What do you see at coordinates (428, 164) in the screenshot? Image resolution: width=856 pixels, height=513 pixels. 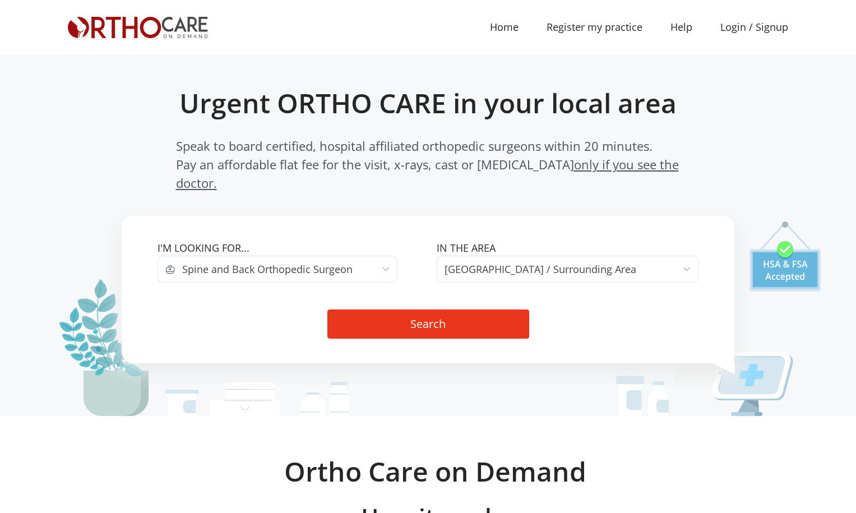 I see `span: Speak to board certified, hospital affiliated orthopedic surgeons within 20 minutes. Pay an affor...` at bounding box center [428, 164].